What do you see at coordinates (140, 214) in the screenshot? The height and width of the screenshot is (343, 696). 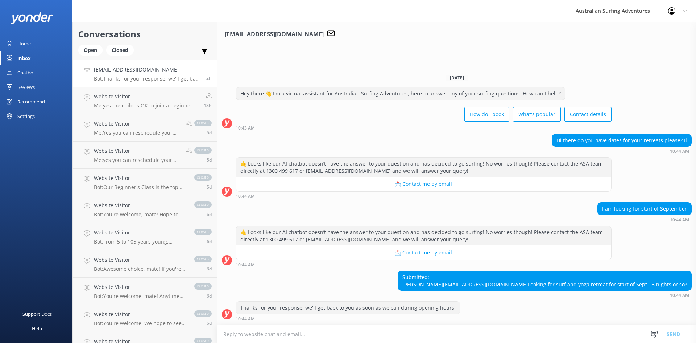 I see `p: Bot: You're welcome, mate! Hope to see you catching some waves with us soon! 🌊` at bounding box center [140, 214].